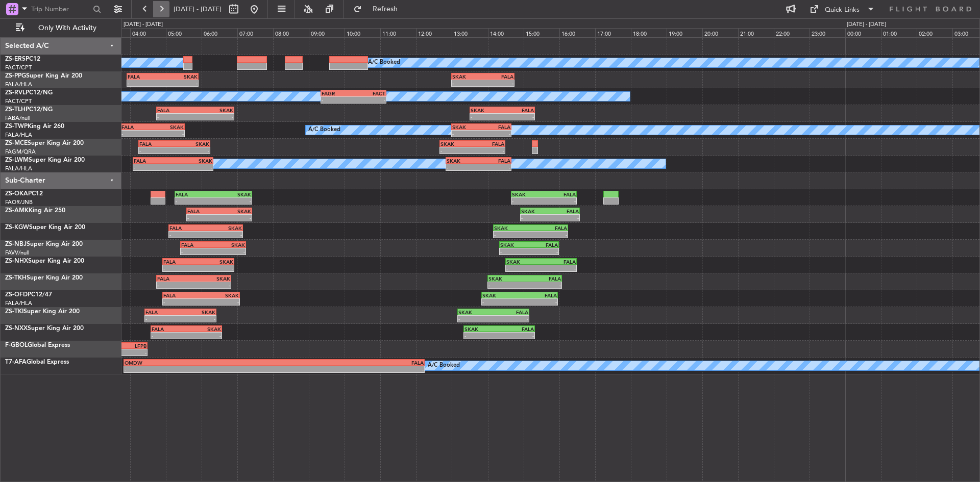 This screenshot has height=482, width=980. Describe the element at coordinates (14, 312) in the screenshot. I see `span: ZS-TKI` at that location.